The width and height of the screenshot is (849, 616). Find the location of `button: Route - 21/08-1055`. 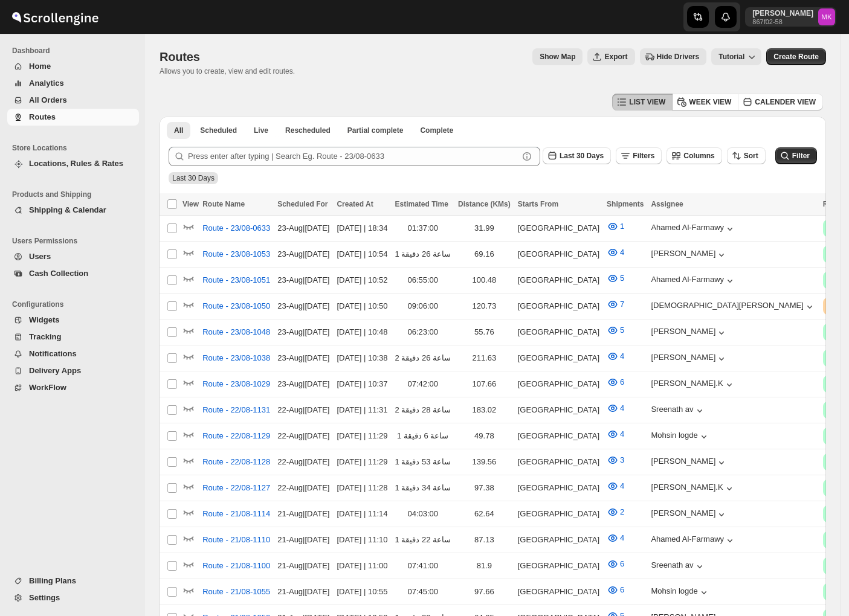

button: Route - 21/08-1055 is located at coordinates (236, 592).